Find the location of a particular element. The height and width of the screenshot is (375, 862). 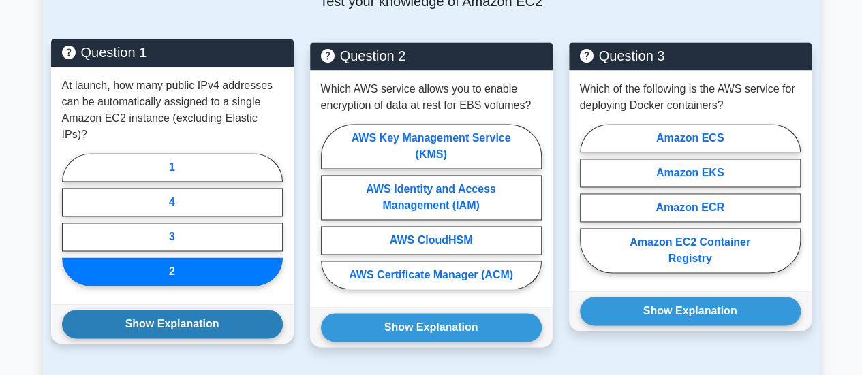

label: 3 is located at coordinates (172, 237).